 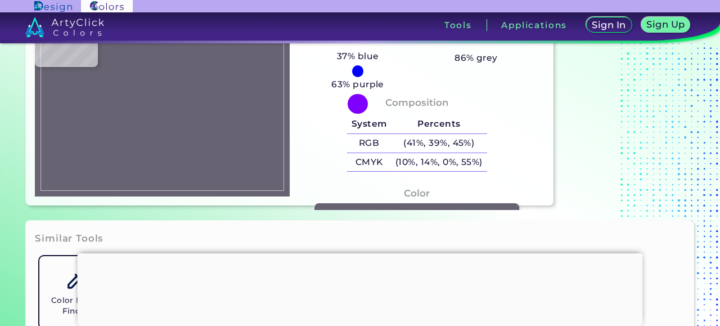 I want to click on h5: 37% blue, so click(x=358, y=56).